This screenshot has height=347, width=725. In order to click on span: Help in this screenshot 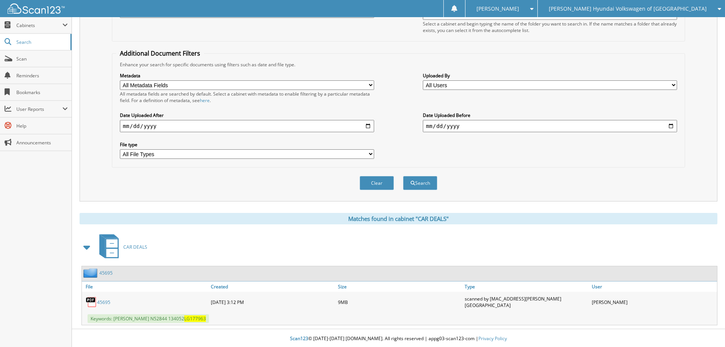, I will do `click(42, 126)`.